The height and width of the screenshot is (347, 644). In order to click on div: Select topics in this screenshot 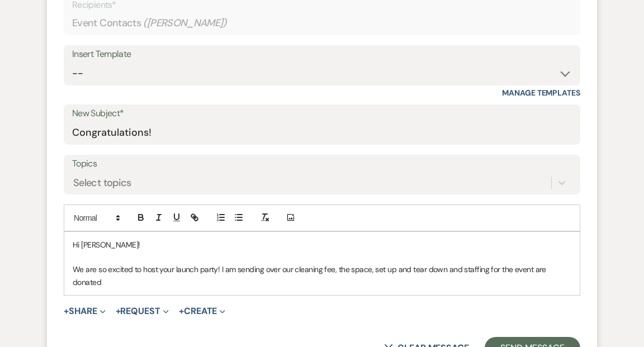, I will do `click(102, 182)`.